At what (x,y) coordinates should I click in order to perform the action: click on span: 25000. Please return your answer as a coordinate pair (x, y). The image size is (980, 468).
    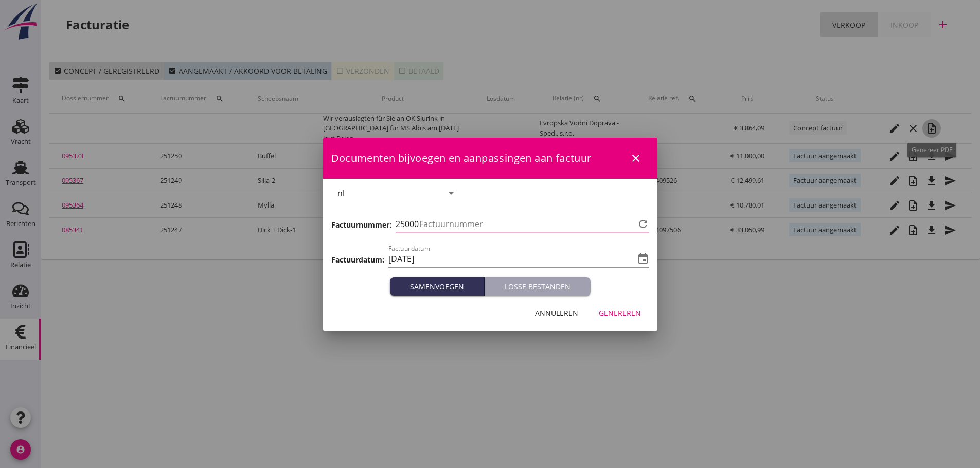
    Looking at the image, I should click on (407, 225).